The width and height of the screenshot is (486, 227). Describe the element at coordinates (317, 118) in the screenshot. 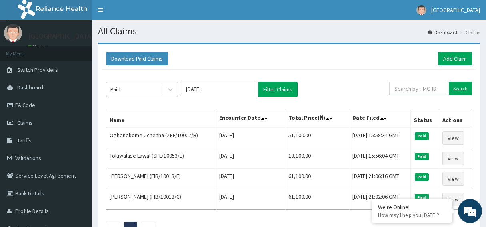

I see `th: Total Price(₦)` at that location.